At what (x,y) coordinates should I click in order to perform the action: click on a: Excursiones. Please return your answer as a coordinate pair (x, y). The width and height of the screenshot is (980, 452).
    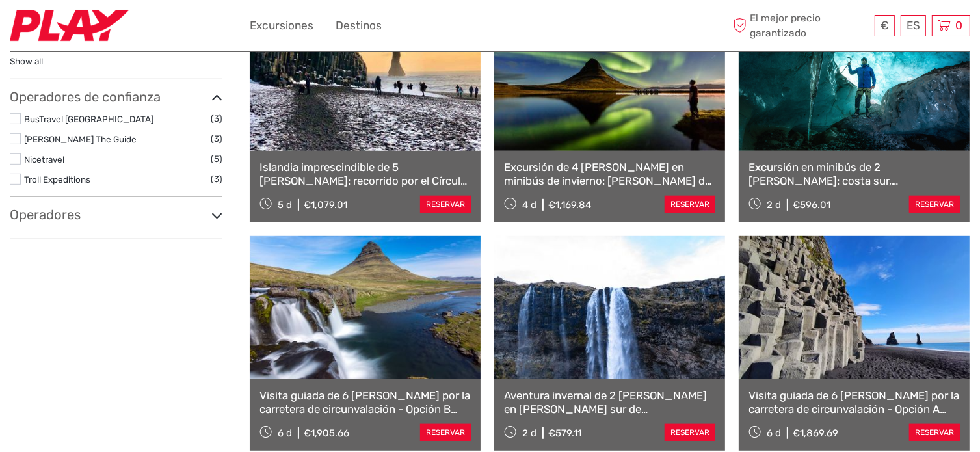
    Looking at the image, I should click on (282, 25).